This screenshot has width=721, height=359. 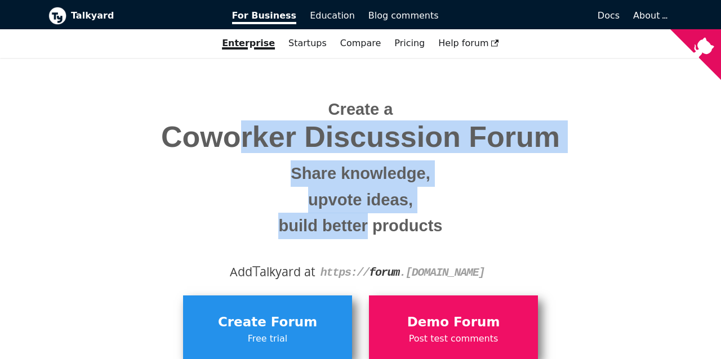 I want to click on a: Demo ForumPost test comments, so click(x=453, y=327).